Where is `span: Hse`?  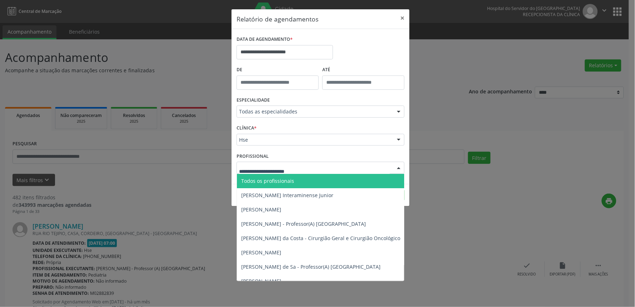 span: Hse is located at coordinates (314, 140).